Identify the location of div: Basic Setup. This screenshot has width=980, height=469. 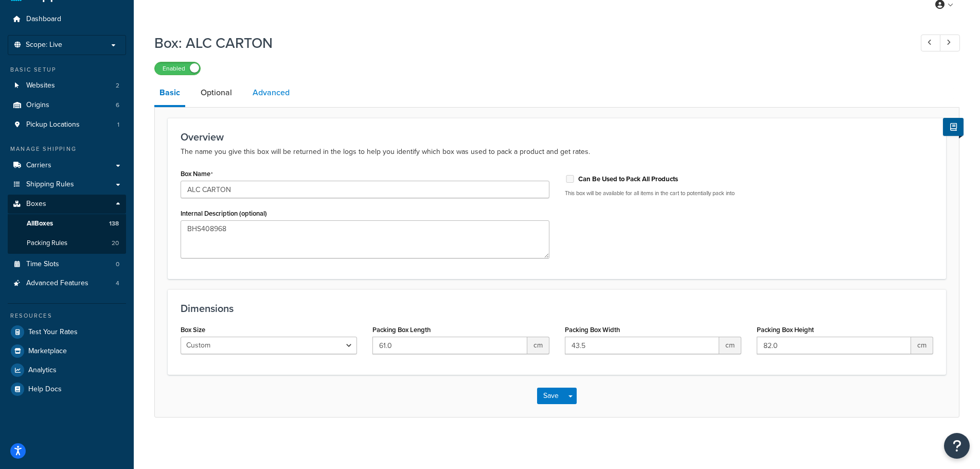
(67, 69).